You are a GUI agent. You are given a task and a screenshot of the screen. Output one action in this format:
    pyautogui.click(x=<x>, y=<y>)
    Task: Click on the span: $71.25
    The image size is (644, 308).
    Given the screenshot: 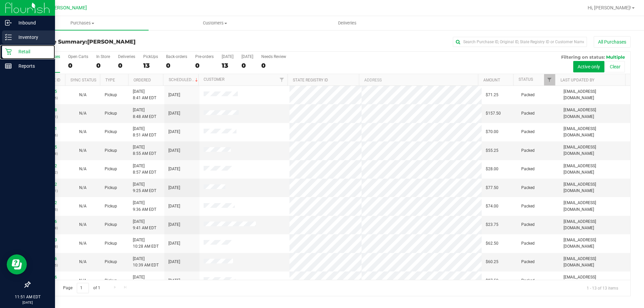 What is the action you would take?
    pyautogui.click(x=492, y=95)
    